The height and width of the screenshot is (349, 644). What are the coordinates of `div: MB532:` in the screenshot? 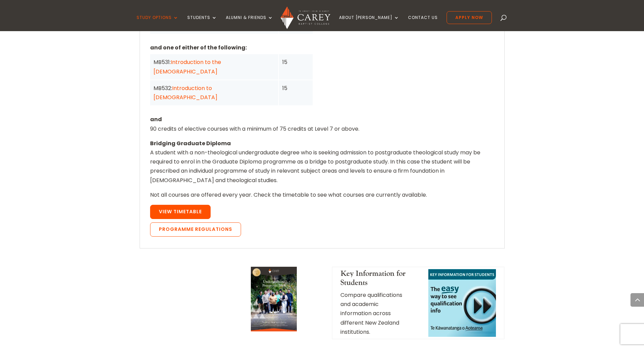 It's located at (214, 93).